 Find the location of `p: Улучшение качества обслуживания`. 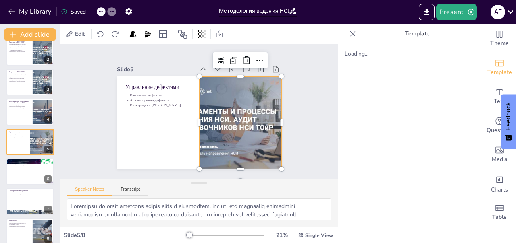

p: Улучшение качества обслуживания is located at coordinates (30, 195).